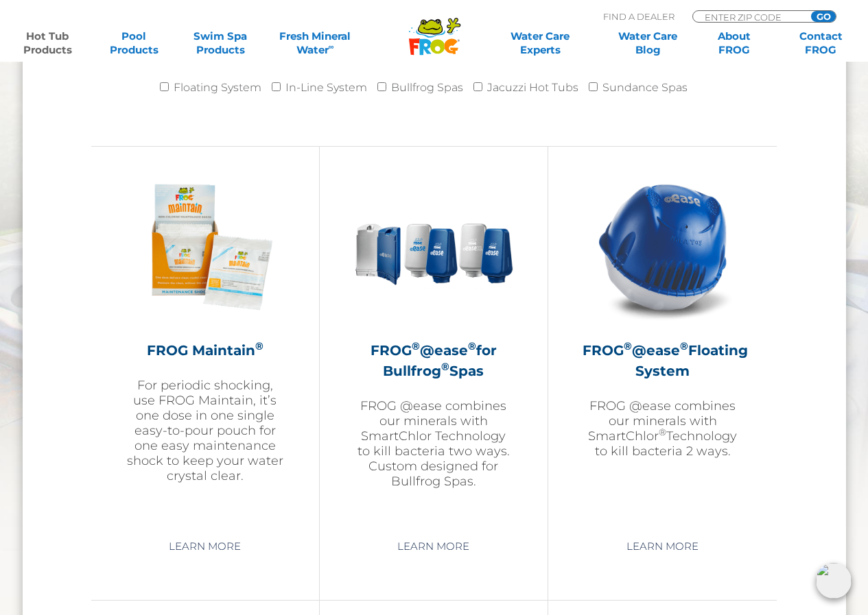 The width and height of the screenshot is (868, 615). Describe the element at coordinates (434, 444) in the screenshot. I see `p: FROG @ease combines our minerals with SmartChlor Technology to kill bacteria two ways. Custom des...` at that location.